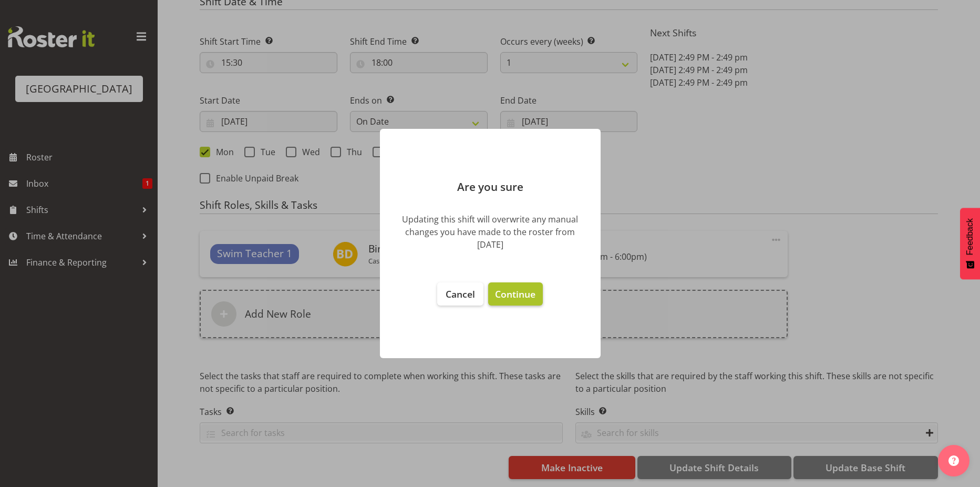 The image size is (980, 487). Describe the element at coordinates (461, 294) in the screenshot. I see `span: Cancel` at that location.